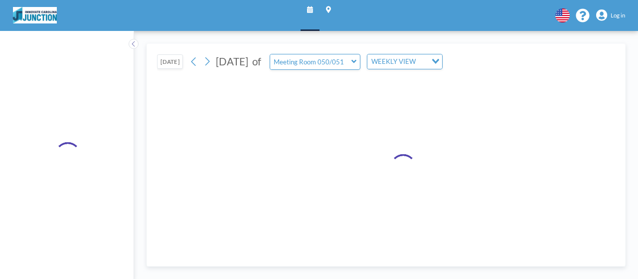 Image resolution: width=638 pixels, height=279 pixels. What do you see at coordinates (257, 62) in the screenshot?
I see `span: of` at bounding box center [257, 62].